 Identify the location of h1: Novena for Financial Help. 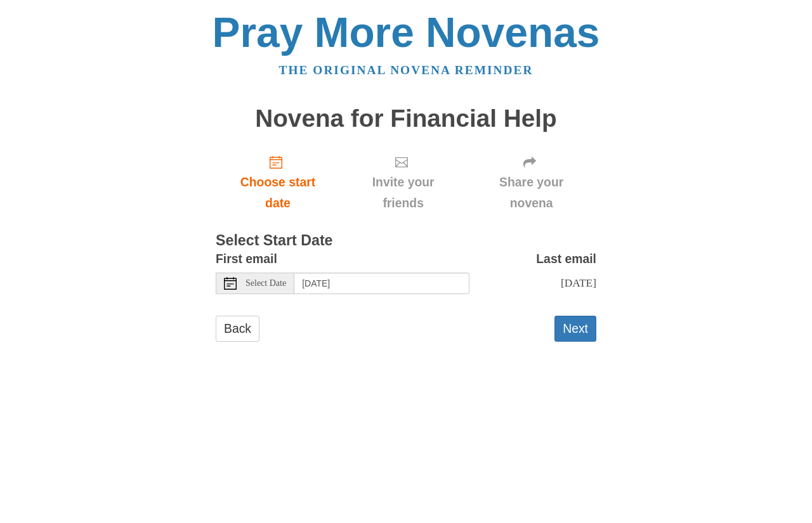
(406, 119).